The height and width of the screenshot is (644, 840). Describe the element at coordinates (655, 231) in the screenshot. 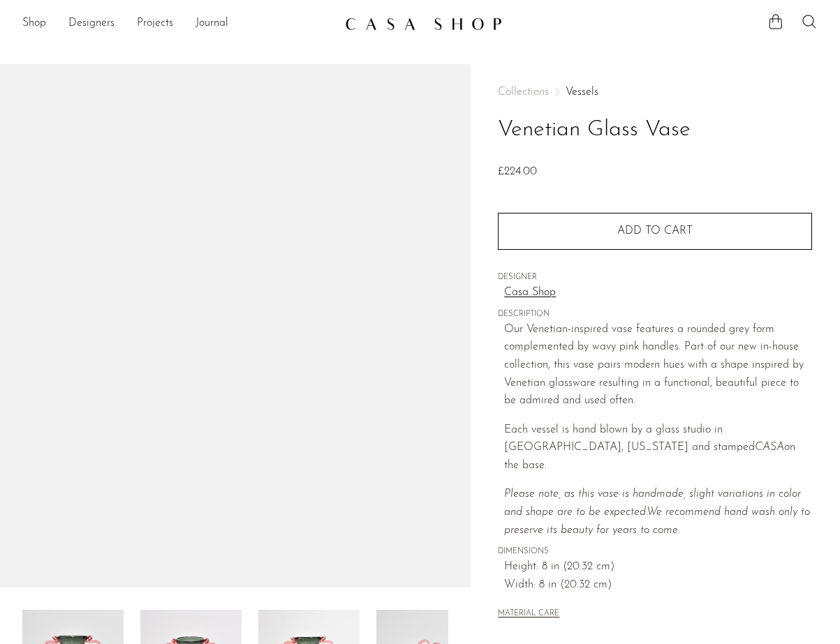

I see `span: Add to cart` at that location.